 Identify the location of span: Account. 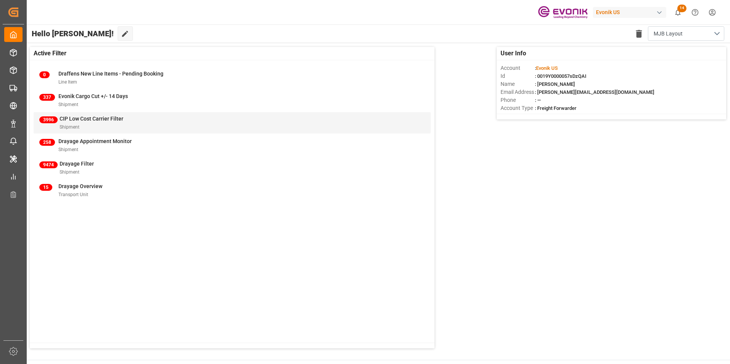
(518, 68).